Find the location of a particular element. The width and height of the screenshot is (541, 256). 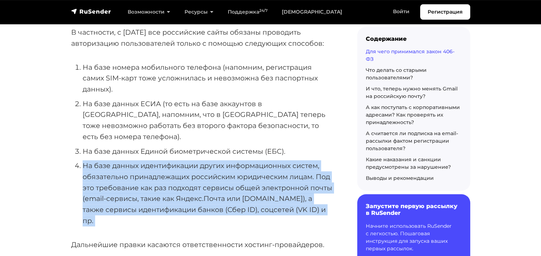

h6: Запустите первую рассылку в RuSender is located at coordinates (414, 210).